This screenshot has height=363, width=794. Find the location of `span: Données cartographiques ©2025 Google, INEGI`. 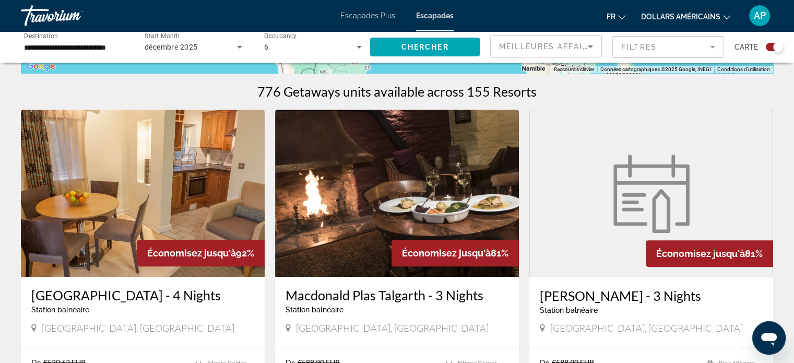

span: Données cartographiques ©2025 Google, INEGI is located at coordinates (655, 69).